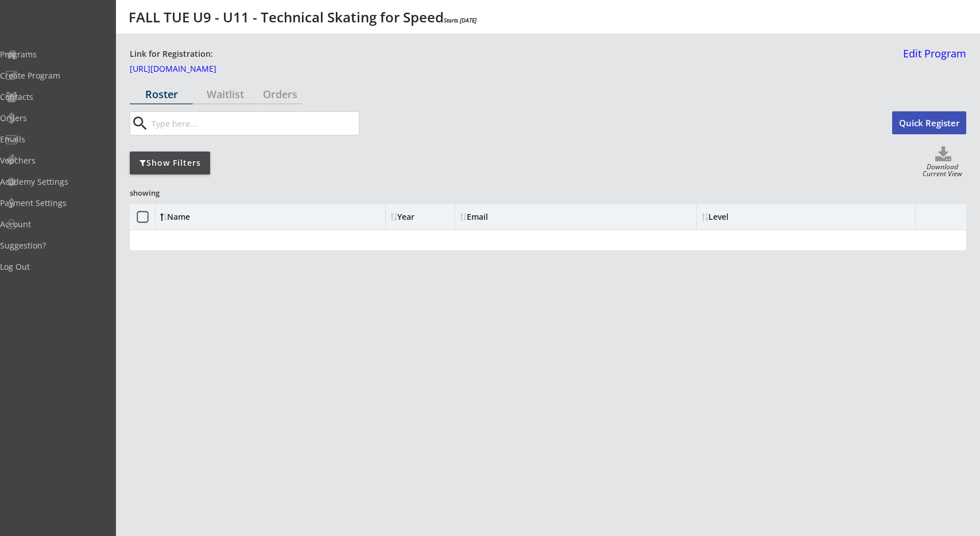 The height and width of the screenshot is (536, 980). Describe the element at coordinates (942, 171) in the screenshot. I see `div: Download Current View` at that location.